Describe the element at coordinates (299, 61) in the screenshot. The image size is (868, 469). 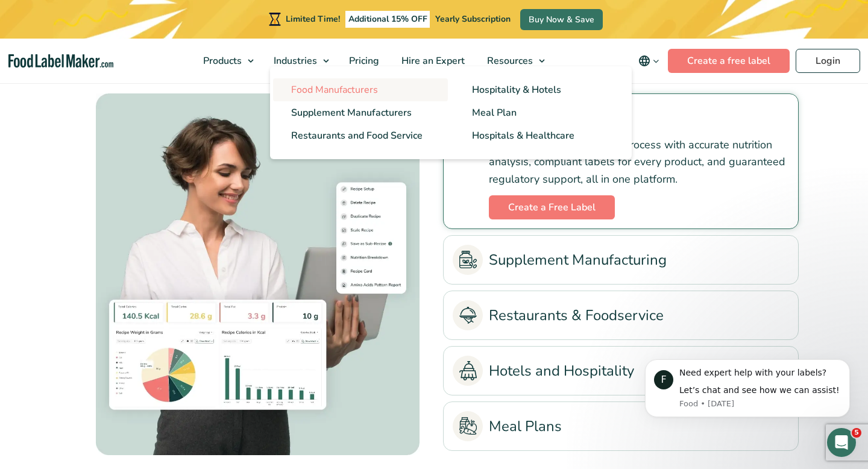
I see `a: Industries` at that location.